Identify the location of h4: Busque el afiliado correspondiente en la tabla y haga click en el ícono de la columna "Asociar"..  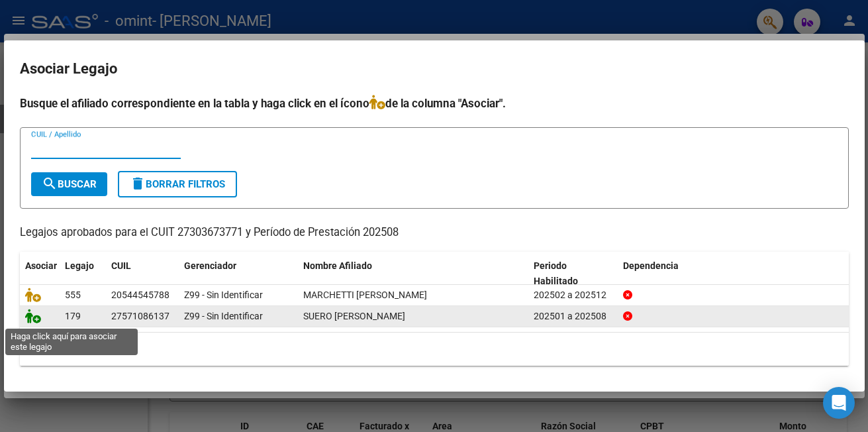
(434, 103).